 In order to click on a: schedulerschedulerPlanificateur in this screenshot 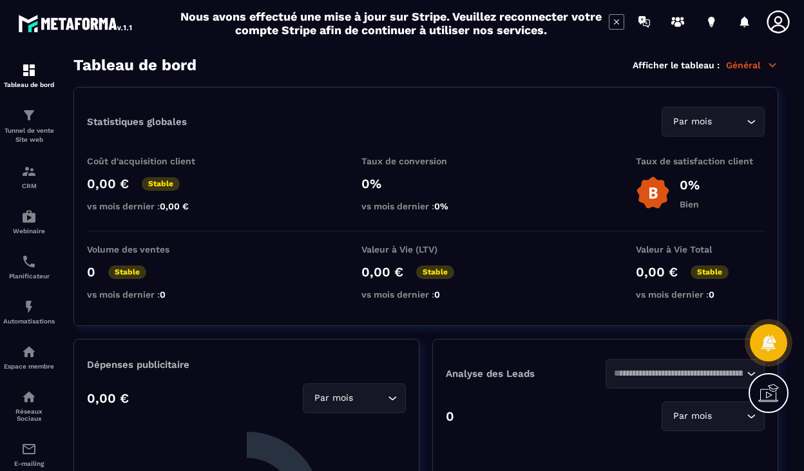, I will do `click(29, 267)`.